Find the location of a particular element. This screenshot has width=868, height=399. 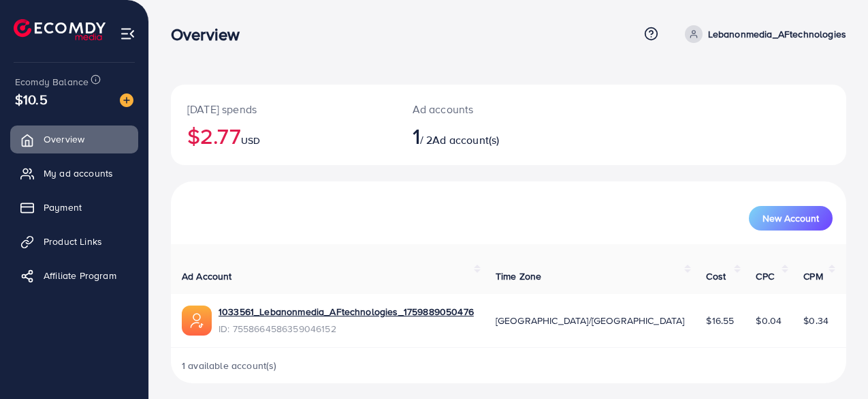

span: Ad Account is located at coordinates (207, 276).